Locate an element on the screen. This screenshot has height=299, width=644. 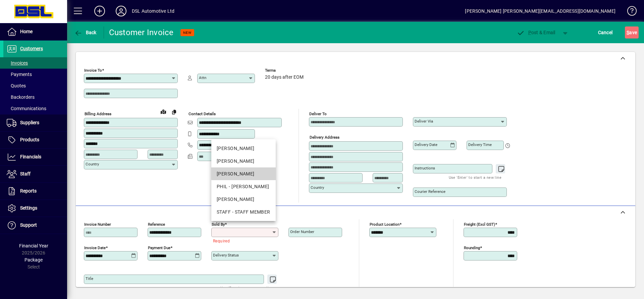
a: Staff is located at coordinates (35, 175).